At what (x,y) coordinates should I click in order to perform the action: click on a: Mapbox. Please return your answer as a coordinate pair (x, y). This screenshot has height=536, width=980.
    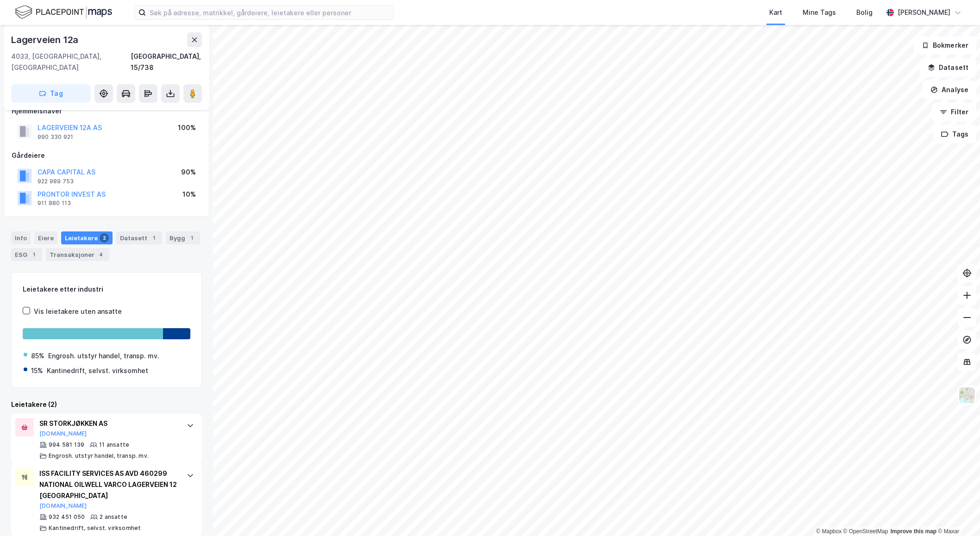
    Looking at the image, I should click on (829, 531).